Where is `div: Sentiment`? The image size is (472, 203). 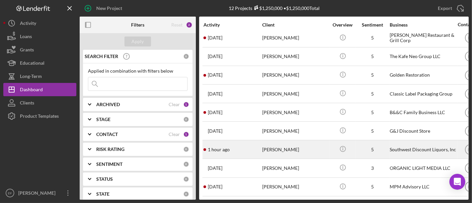 div: Sentiment is located at coordinates (372, 25).